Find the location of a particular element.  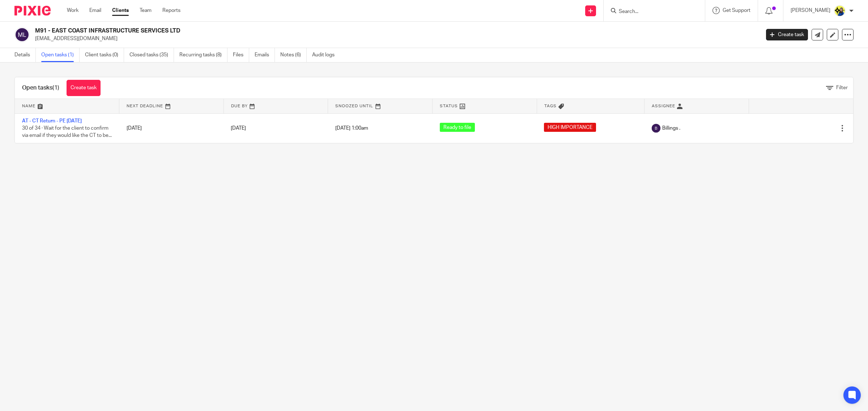

a: Emails is located at coordinates (265, 55).